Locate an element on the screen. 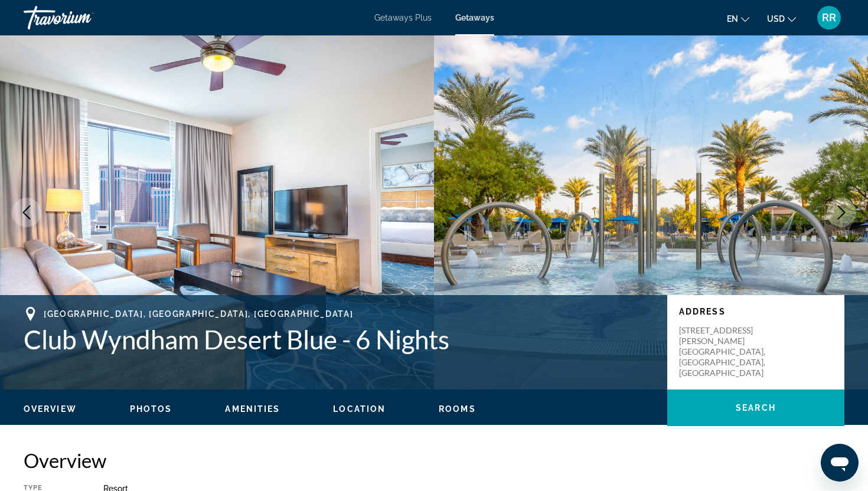 The width and height of the screenshot is (868, 491). button: Rooms is located at coordinates (457, 409).